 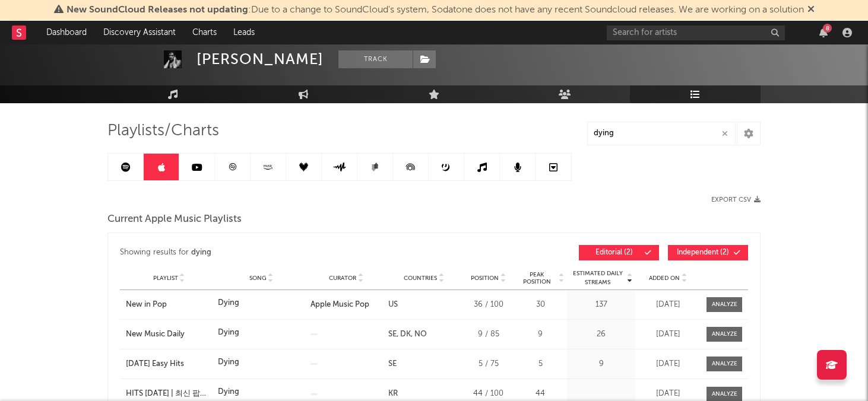 I want to click on span: Current Apple Music Playlists, so click(x=175, y=220).